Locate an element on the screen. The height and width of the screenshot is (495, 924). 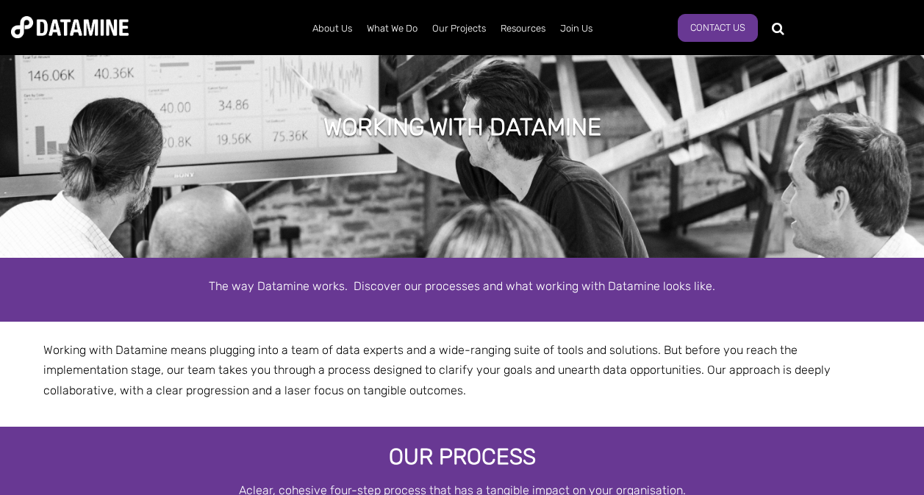
span: Working with Datamine means plugging into a team of data experts and a wide-ranging suite of tool... is located at coordinates (437, 370).